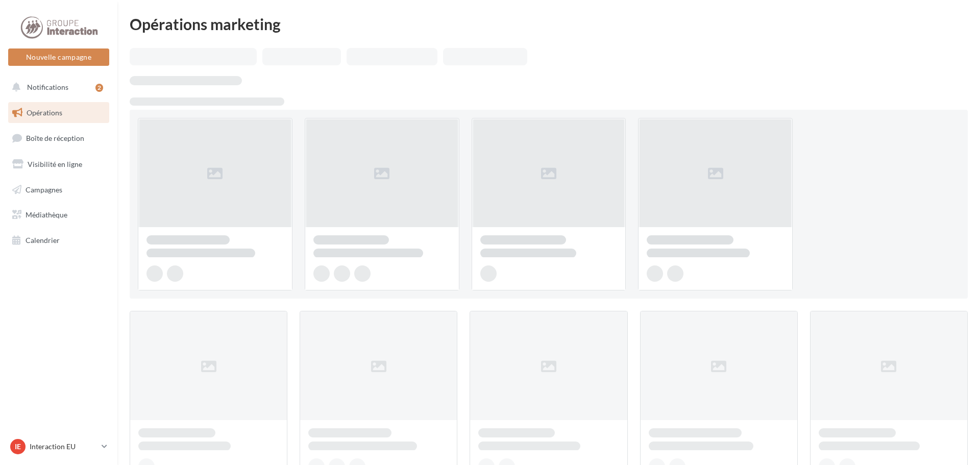  I want to click on p: Interaction EU, so click(63, 447).